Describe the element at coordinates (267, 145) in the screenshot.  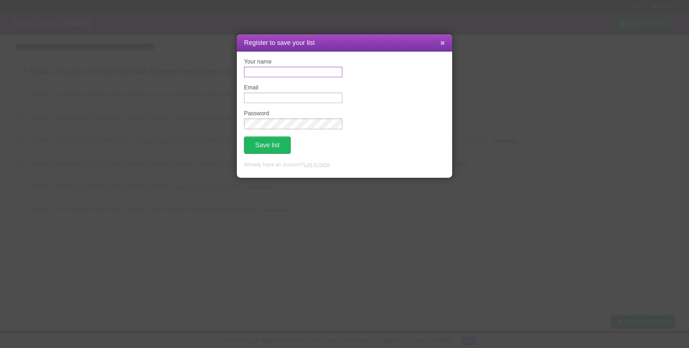
I see `button: Save list` at that location.